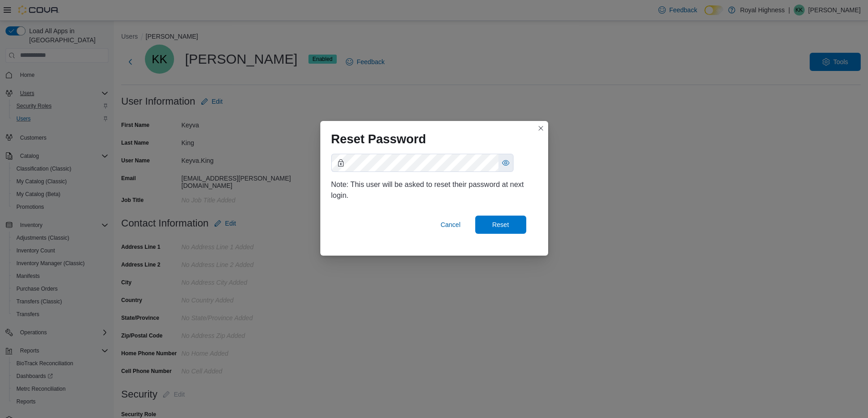 This screenshot has height=418, width=868. I want to click on span: Cancel, so click(451, 225).